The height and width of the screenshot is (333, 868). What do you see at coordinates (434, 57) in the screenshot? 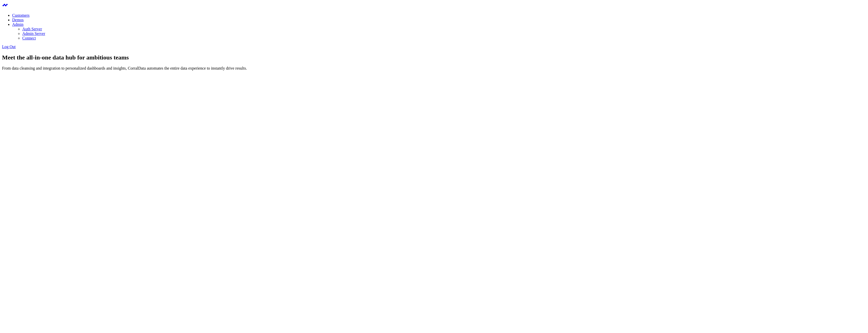
I see `h1: Meet the all-in-one data hub for ambitious teams` at bounding box center [434, 57].